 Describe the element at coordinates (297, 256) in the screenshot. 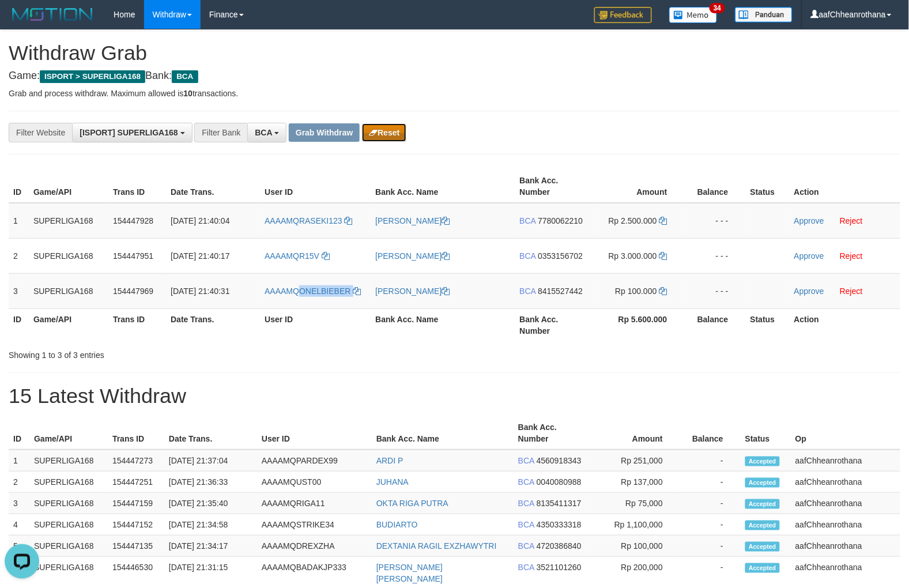

I see `a: AAAAMQR15V` at that location.